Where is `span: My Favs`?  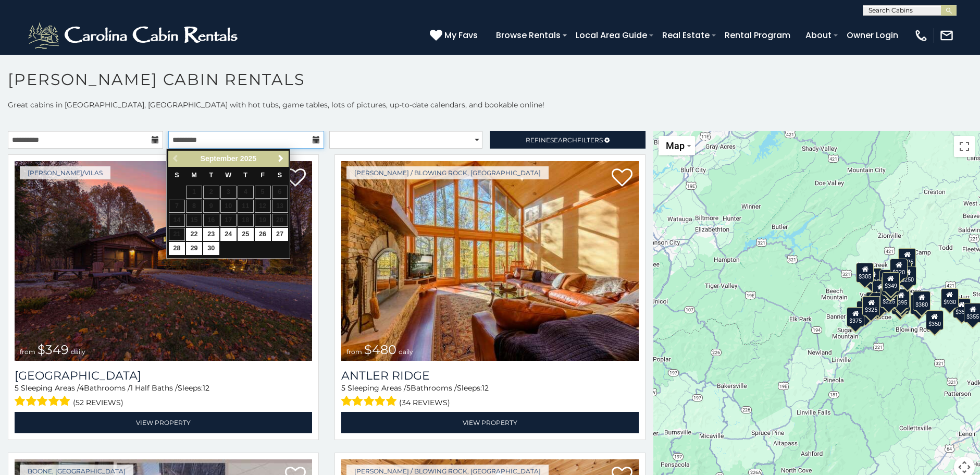
span: My Favs is located at coordinates (461, 35).